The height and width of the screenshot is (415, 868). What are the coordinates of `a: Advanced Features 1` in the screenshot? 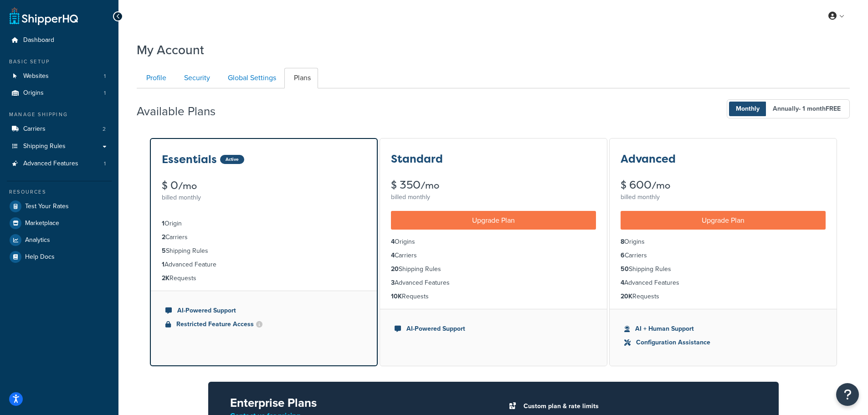 It's located at (60, 164).